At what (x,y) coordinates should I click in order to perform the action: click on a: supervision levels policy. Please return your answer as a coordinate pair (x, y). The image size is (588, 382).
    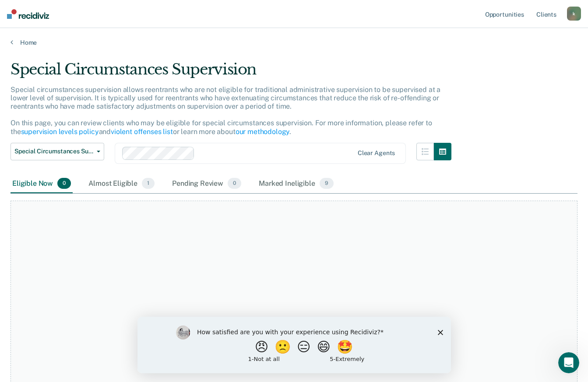
    Looking at the image, I should click on (60, 132).